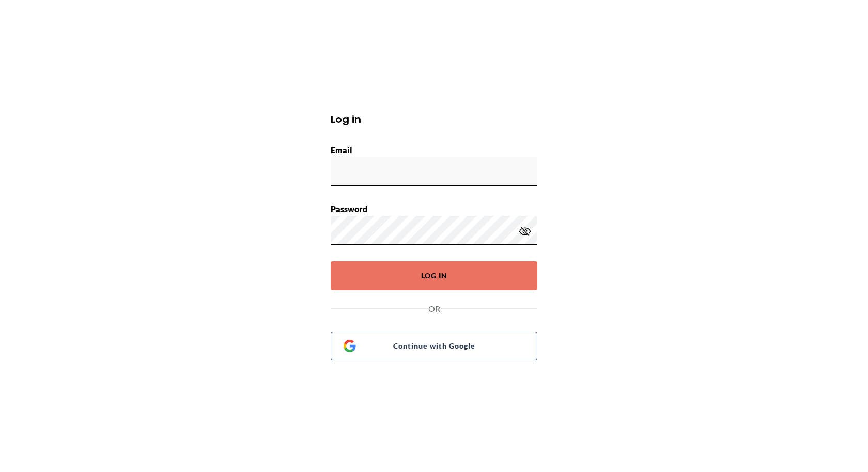  Describe the element at coordinates (434, 120) in the screenshot. I see `h1: Log in` at that location.